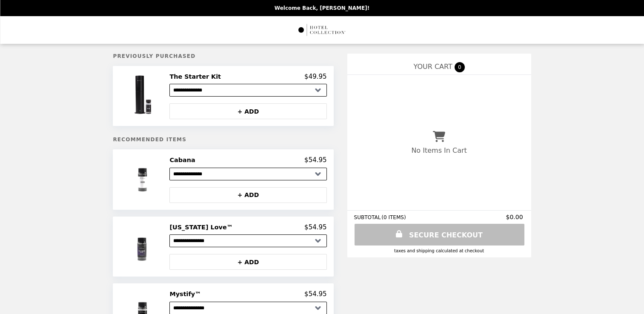 Image resolution: width=644 pixels, height=314 pixels. I want to click on span: 0, so click(460, 67).